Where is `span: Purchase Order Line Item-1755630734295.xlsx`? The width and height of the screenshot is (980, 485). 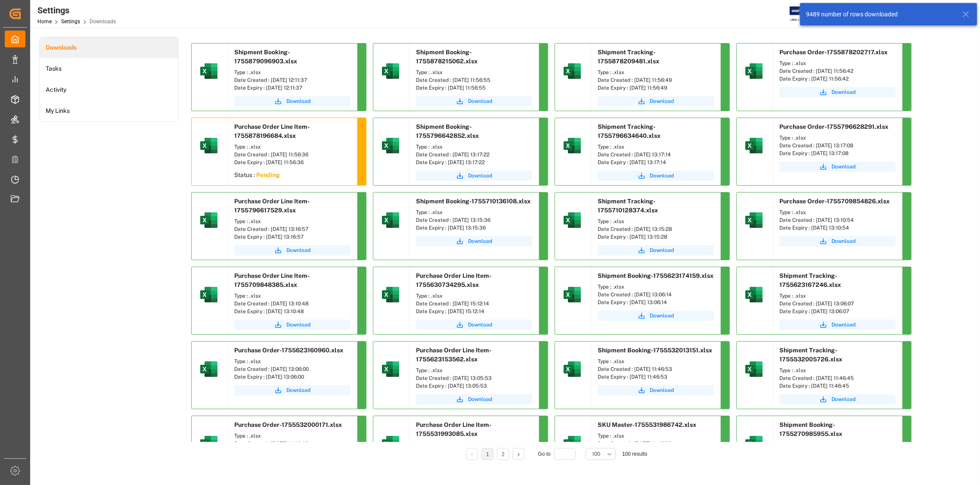
span: Purchase Order Line Item-1755630734295.xlsx is located at coordinates (454, 280).